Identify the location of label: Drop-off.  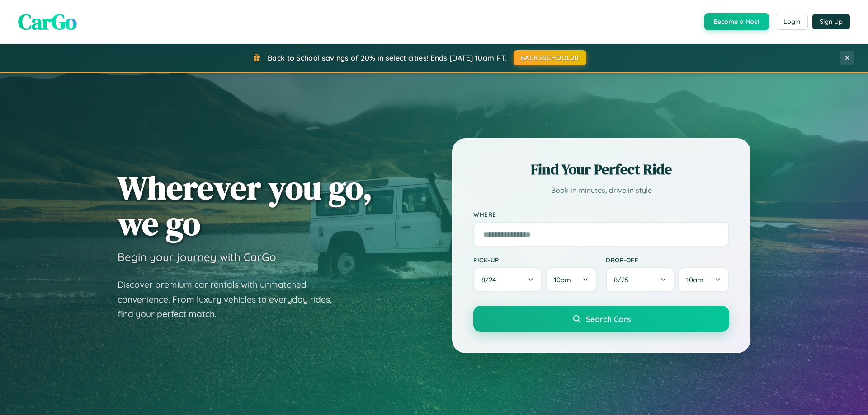
(668, 260).